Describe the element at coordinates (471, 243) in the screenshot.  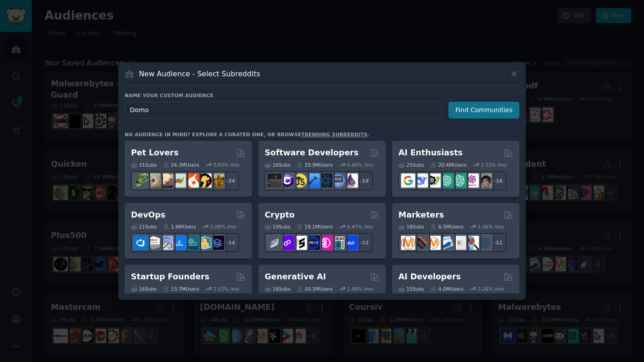
I see `img: MarketingResearch` at that location.